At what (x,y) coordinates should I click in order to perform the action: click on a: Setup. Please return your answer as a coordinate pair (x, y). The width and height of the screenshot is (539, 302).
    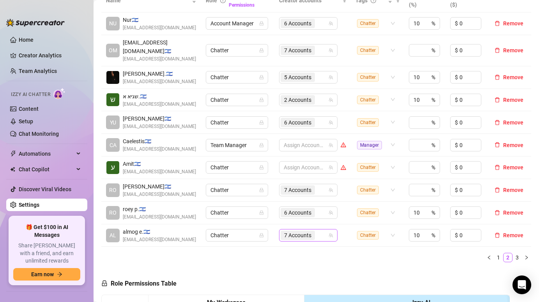
    Looking at the image, I should click on (26, 121).